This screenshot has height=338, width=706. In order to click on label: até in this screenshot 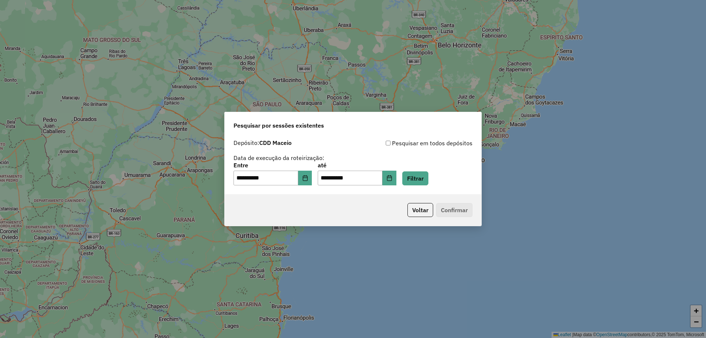, I will do `click(357, 165)`.